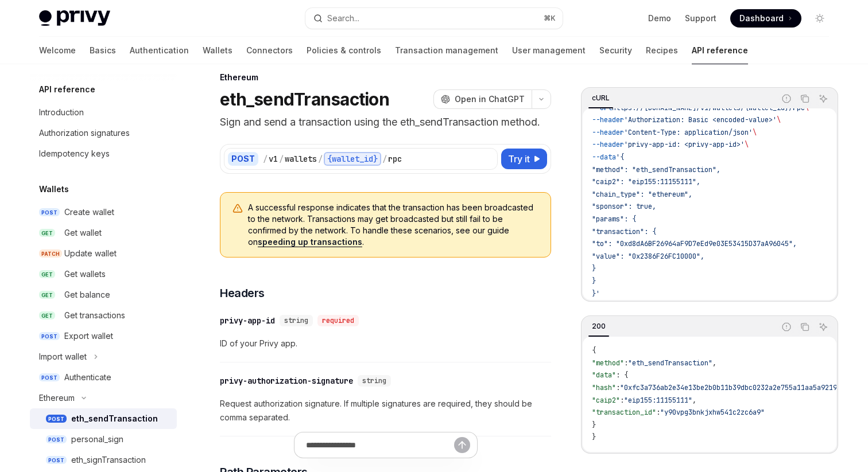 This screenshot has height=472, width=868. What do you see at coordinates (242, 159) in the screenshot?
I see `div: POST` at bounding box center [242, 159].